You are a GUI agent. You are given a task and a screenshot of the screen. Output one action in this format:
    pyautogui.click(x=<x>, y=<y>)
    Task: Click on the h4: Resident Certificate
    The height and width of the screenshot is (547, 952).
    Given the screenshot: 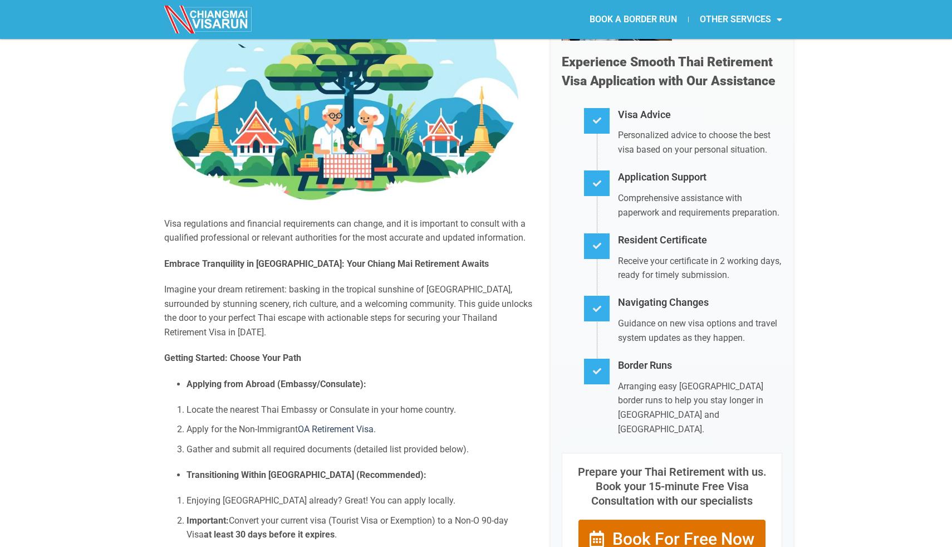 What is the action you would take?
    pyautogui.click(x=700, y=240)
    